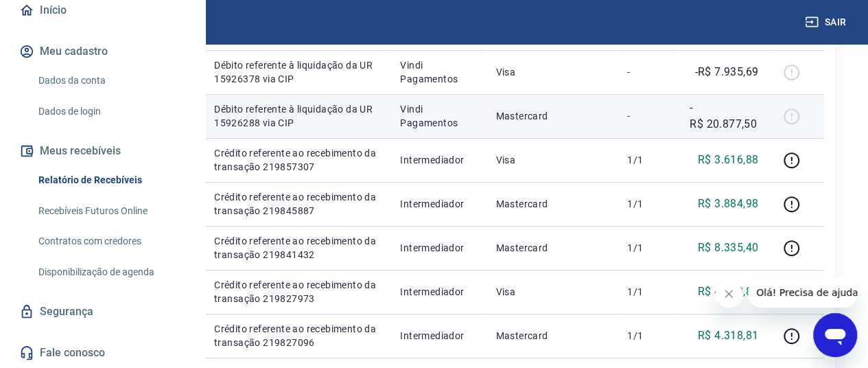 The width and height of the screenshot is (868, 368). Describe the element at coordinates (102, 151) in the screenshot. I see `button: Meus recebíveis` at that location.